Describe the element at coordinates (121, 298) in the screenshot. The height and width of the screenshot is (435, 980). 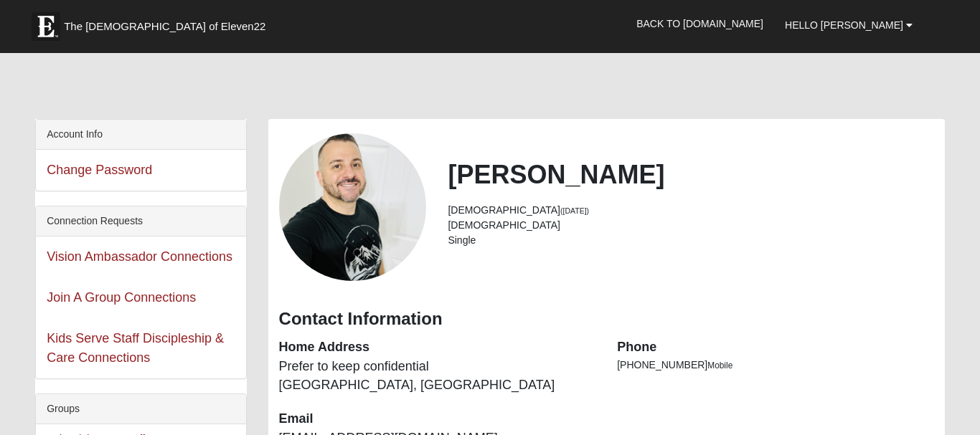
I see `a: Join A Group Connections` at that location.